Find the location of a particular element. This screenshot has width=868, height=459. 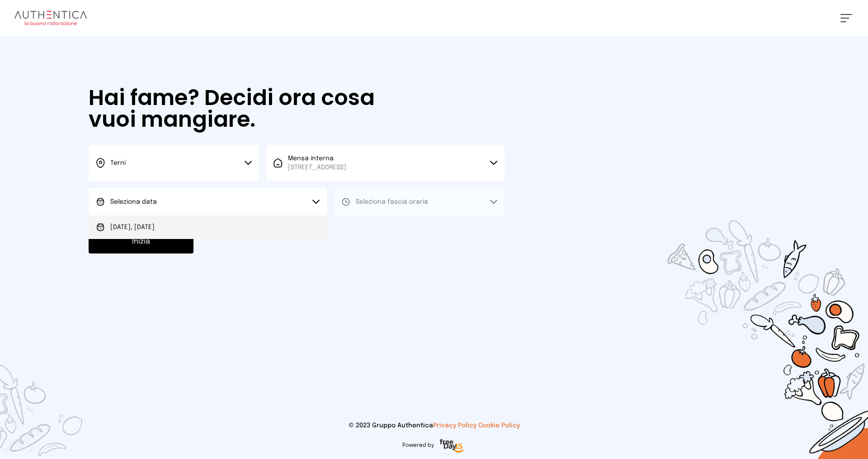

button: Seleziona data is located at coordinates (208, 202).